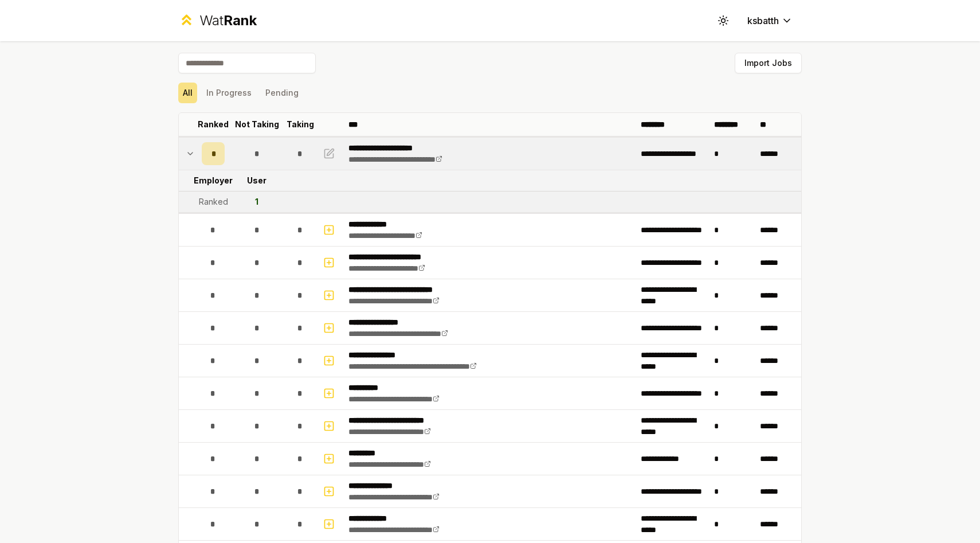 Image resolution: width=980 pixels, height=543 pixels. I want to click on span: Rank, so click(240, 20).